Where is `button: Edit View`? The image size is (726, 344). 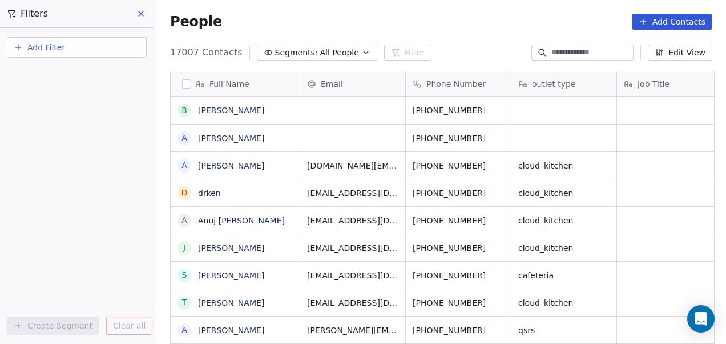
button: Edit View is located at coordinates (680, 53).